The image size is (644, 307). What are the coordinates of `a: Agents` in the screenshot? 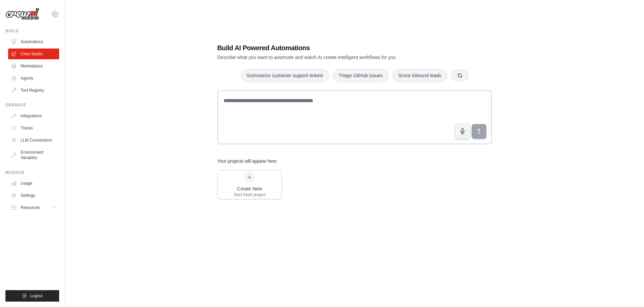 It's located at (34, 78).